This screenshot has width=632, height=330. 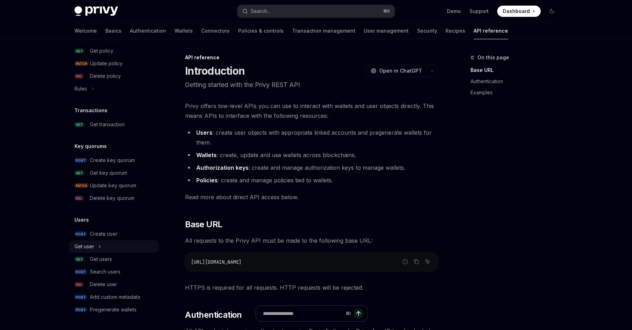 What do you see at coordinates (206, 155) in the screenshot?
I see `strong: Wallets` at bounding box center [206, 155].